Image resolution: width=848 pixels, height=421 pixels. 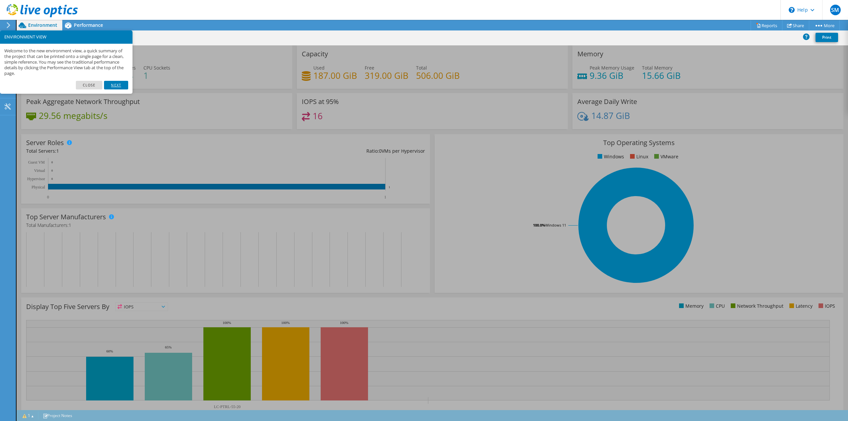 What do you see at coordinates (89, 85) in the screenshot?
I see `a: Close` at bounding box center [89, 85].